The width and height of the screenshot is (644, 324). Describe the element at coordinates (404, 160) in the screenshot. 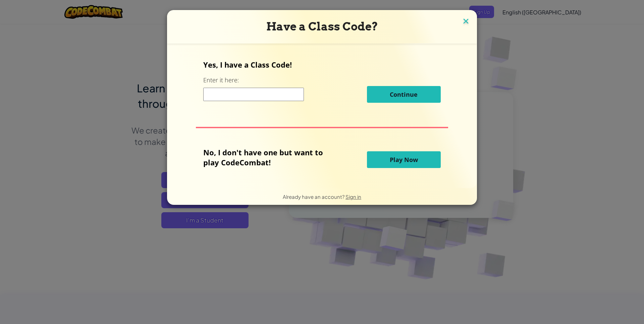

I see `button: Play Now` at that location.